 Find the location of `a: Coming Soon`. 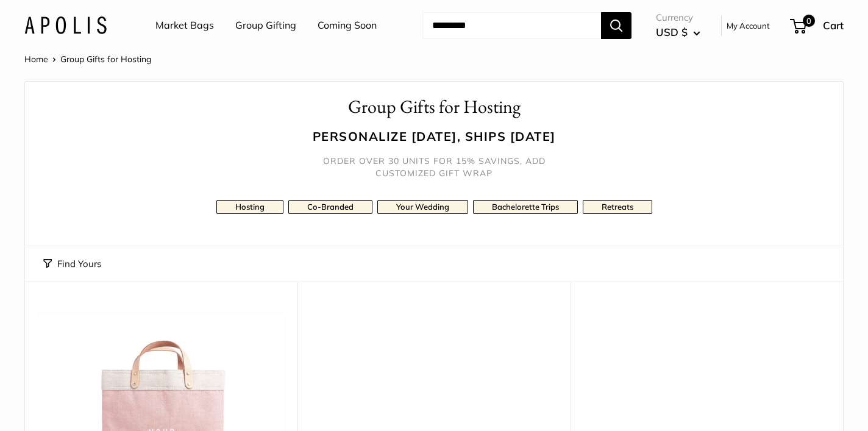

a: Coming Soon is located at coordinates (347, 26).